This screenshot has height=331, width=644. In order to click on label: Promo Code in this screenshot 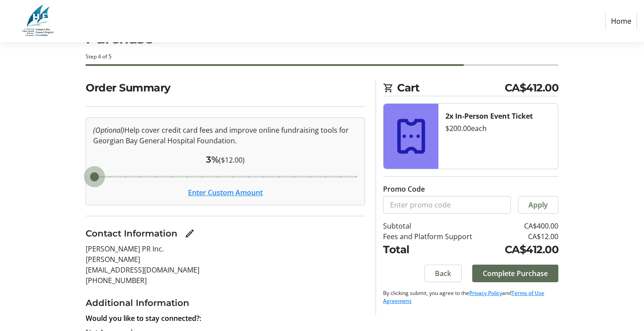, I will do `click(404, 189)`.